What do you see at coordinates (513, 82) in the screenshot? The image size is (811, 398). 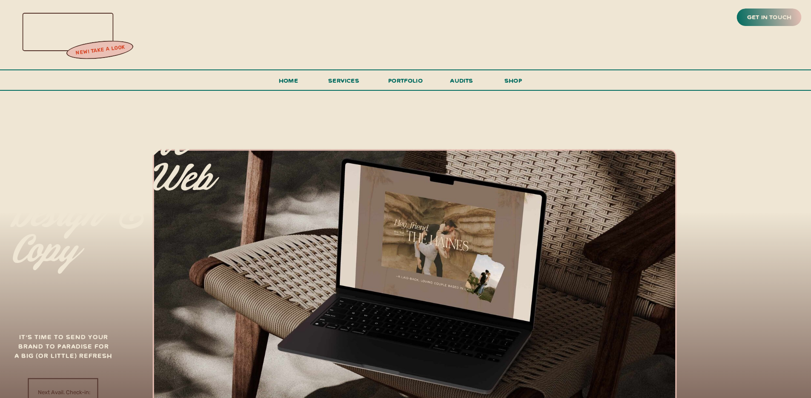 I see `h3: shop` at bounding box center [513, 82].